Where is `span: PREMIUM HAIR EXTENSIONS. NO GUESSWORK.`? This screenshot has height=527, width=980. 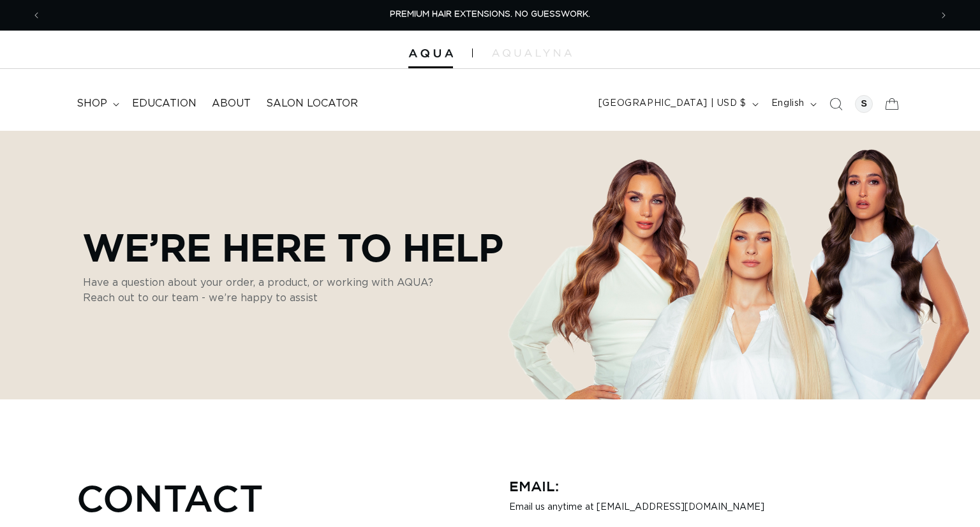
span: PREMIUM HAIR EXTENSIONS. NO GUESSWORK. is located at coordinates (490, 14).